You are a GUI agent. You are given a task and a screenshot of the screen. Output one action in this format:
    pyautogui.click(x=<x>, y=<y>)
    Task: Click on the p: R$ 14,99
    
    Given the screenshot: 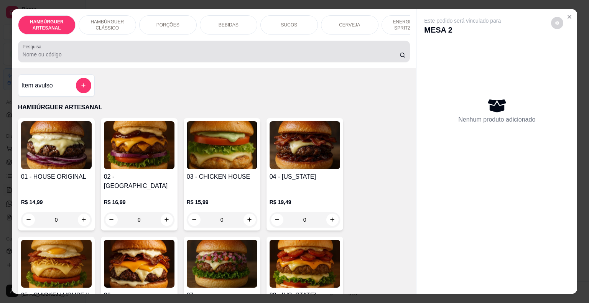 What is the action you would take?
    pyautogui.click(x=56, y=202)
    